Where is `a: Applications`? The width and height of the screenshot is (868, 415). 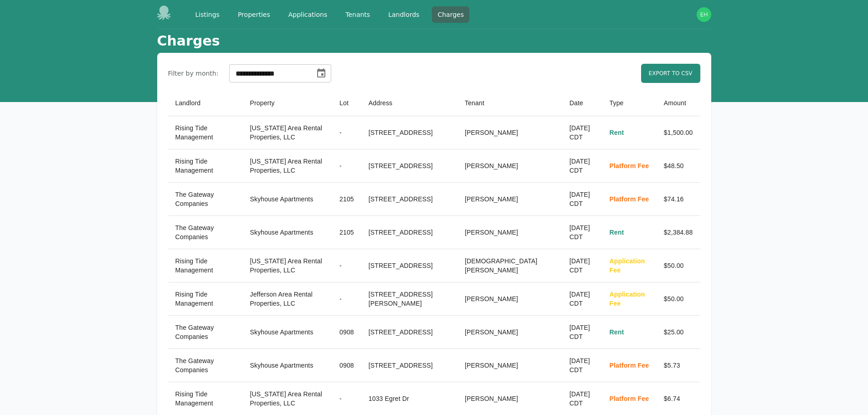 a: Applications is located at coordinates (308, 15).